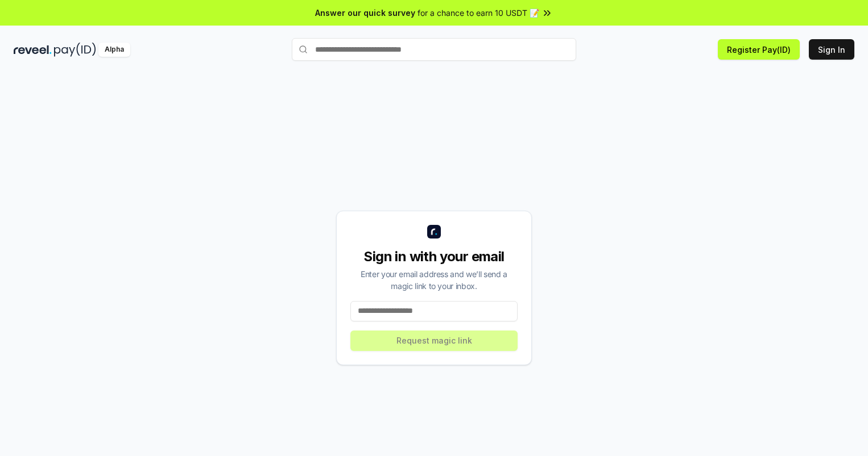 This screenshot has height=456, width=868. Describe the element at coordinates (114, 50) in the screenshot. I see `div: Alpha` at that location.